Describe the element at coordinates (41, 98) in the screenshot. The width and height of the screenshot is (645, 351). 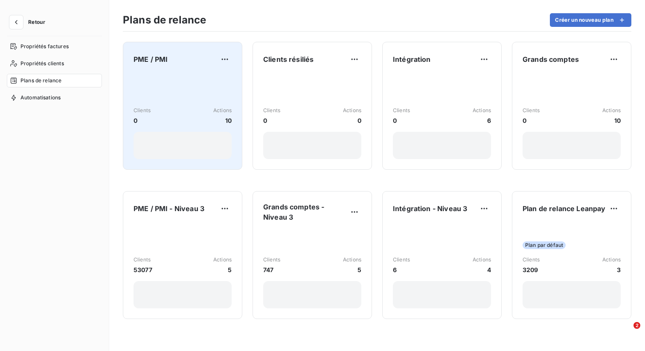
I see `span: Automatisations` at that location.